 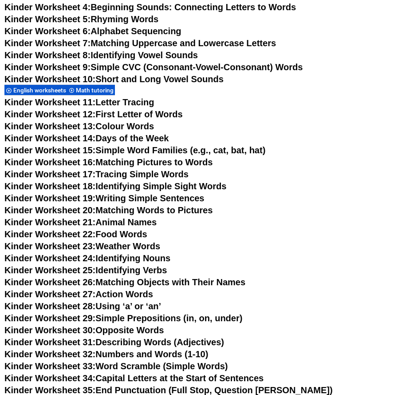 I want to click on a: Kinder Worksheet 18:Identifying Simple Sight Words, so click(x=115, y=186).